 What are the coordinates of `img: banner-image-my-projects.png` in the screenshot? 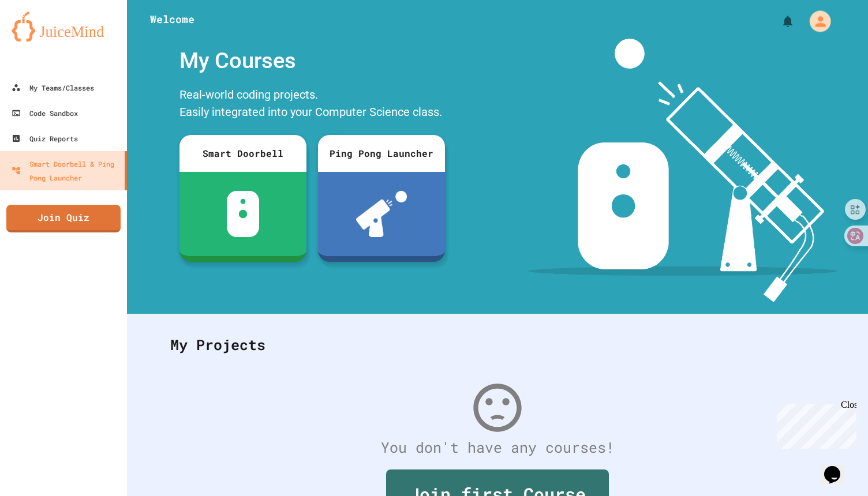 It's located at (682, 170).